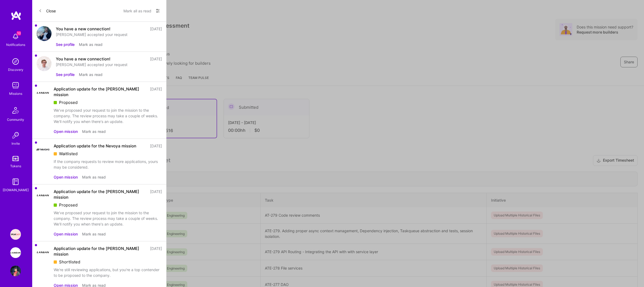  What do you see at coordinates (108, 272) in the screenshot?
I see `div: We're still reviewing applications, but you're a top contender to be proposed to the company.` at bounding box center [108, 272].